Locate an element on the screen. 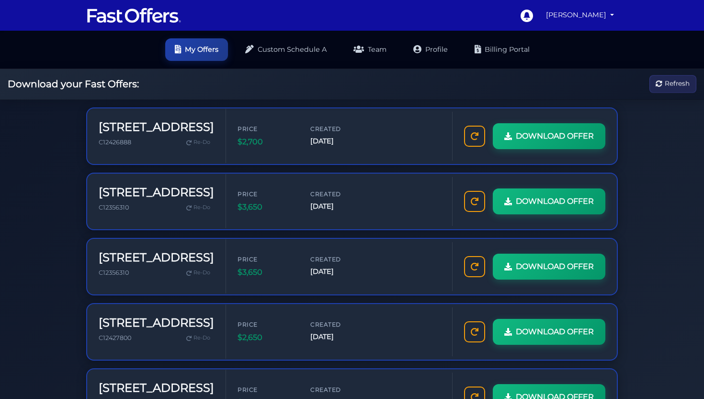 The image size is (704, 399). a: Profile is located at coordinates (431, 49).